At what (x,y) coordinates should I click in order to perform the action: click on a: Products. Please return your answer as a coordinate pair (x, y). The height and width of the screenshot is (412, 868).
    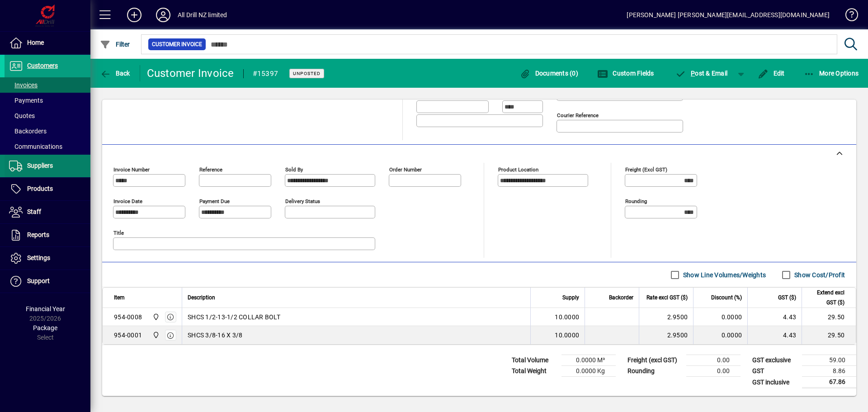
    Looking at the image, I should click on (47, 189).